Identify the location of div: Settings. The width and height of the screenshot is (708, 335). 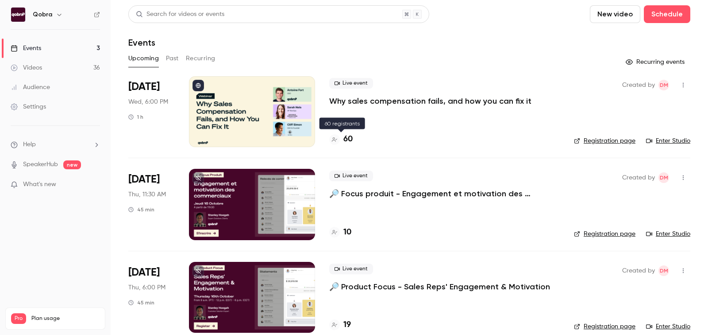
(28, 107).